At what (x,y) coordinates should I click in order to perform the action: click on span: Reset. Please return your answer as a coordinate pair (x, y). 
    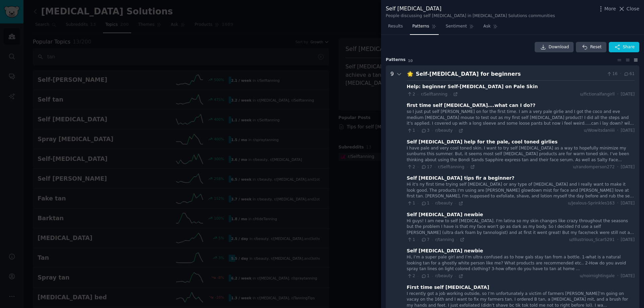
    Looking at the image, I should click on (596, 47).